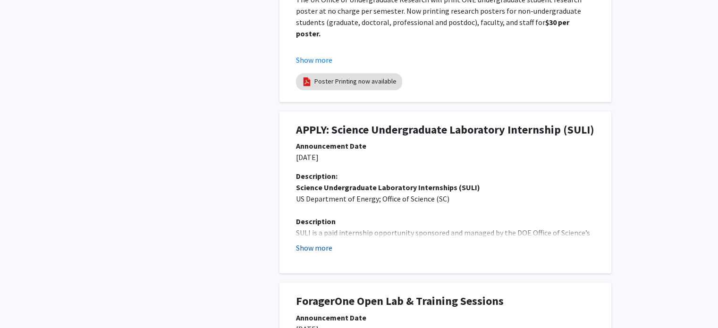 The width and height of the screenshot is (718, 328). What do you see at coordinates (433, 28) in the screenshot?
I see `strong: $30 per poster.` at bounding box center [433, 28].